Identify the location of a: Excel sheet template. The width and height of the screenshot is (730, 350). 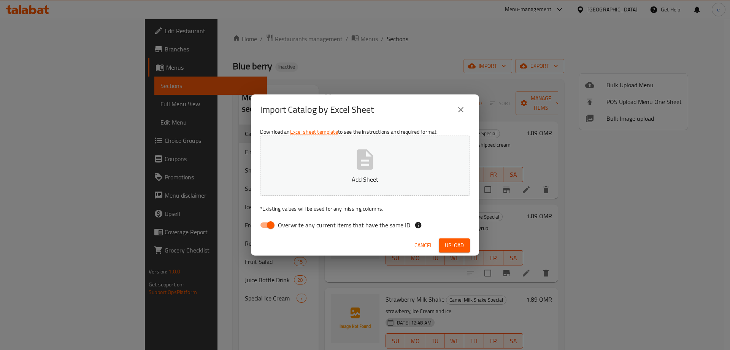
(314, 132).